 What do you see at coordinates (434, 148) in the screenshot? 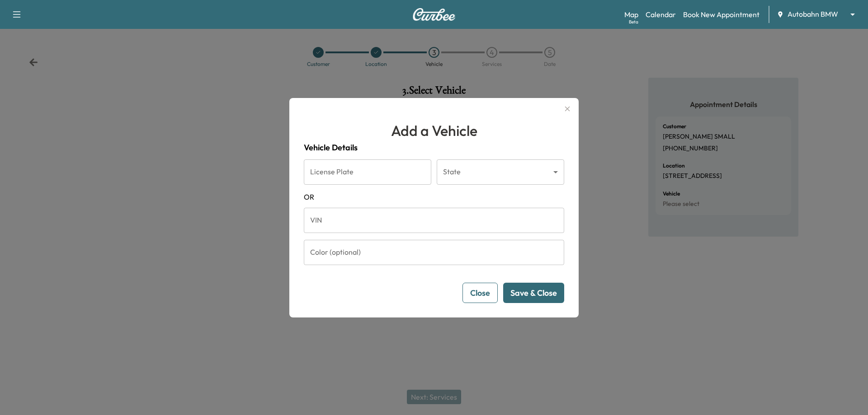
I see `h4: Vehicle Details` at bounding box center [434, 148].